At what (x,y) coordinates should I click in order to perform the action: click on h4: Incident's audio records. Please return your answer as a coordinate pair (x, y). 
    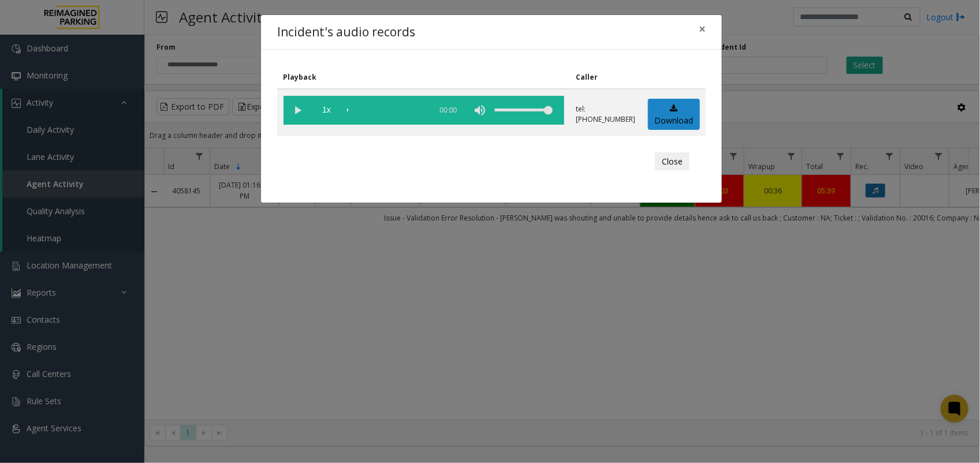
    Looking at the image, I should click on (346, 33).